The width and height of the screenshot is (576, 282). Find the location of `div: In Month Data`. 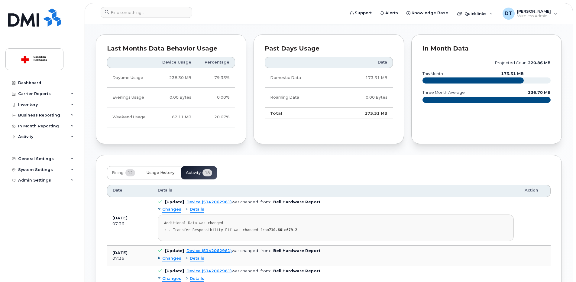

div: In Month Data is located at coordinates (487, 49).